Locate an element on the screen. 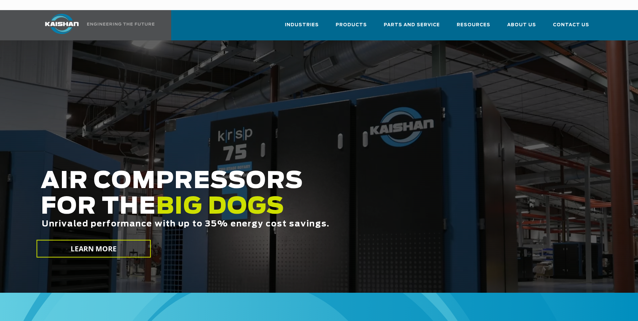 This screenshot has width=638, height=321. a: Products is located at coordinates (351, 28).